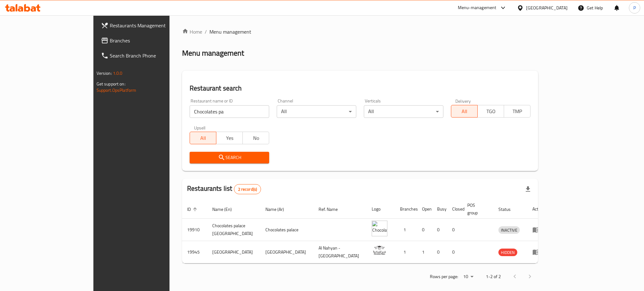  I want to click on button: TGO, so click(491, 111).